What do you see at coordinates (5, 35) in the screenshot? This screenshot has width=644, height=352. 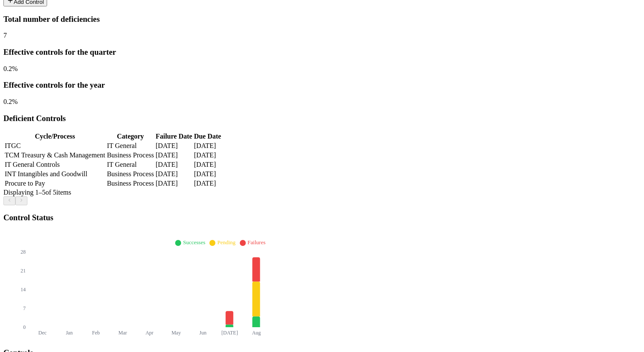 I see `span: 7` at bounding box center [5, 35].